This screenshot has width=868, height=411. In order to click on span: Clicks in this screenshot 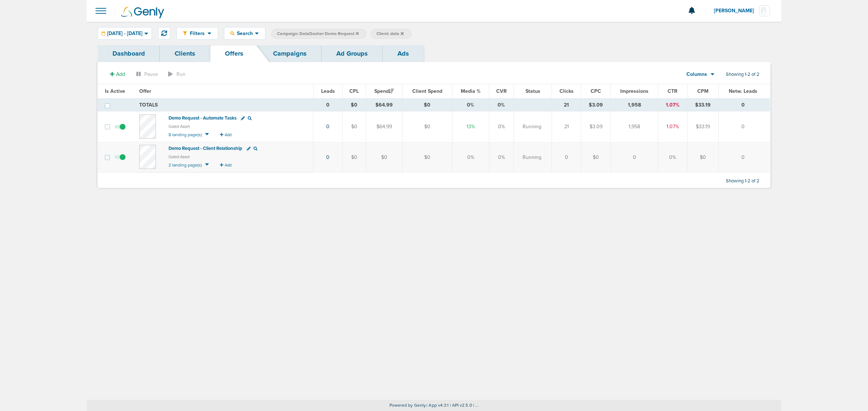, I will do `click(566, 91)`.